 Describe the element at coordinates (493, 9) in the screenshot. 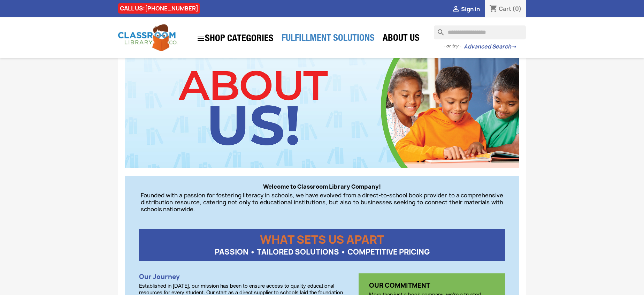

I see `i: shopping_cart` at that location.